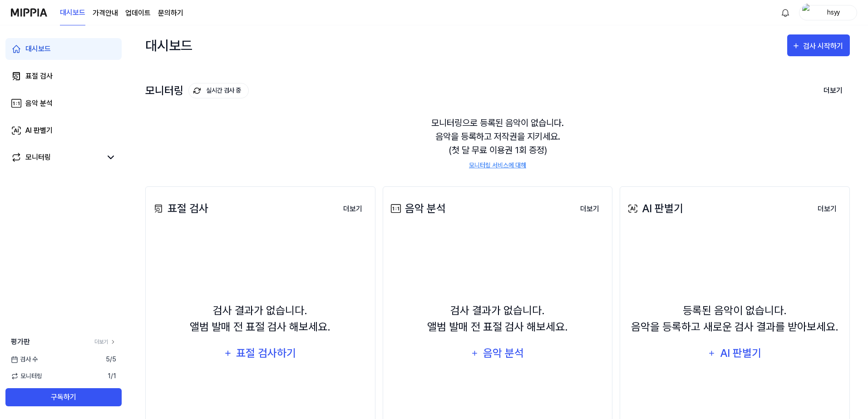 This screenshot has height=419, width=868. I want to click on img: monitoring Icon, so click(197, 91).